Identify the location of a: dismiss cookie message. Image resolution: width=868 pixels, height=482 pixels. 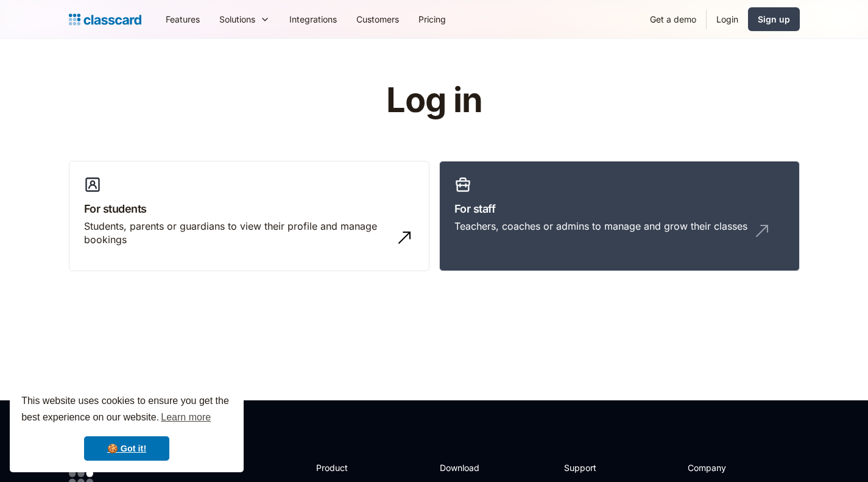
(127, 449).